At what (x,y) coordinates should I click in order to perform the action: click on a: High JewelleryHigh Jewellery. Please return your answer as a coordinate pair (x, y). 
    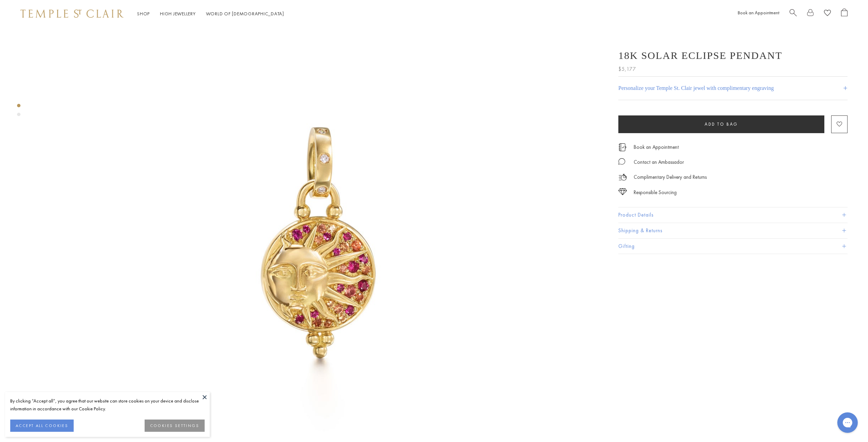
    Looking at the image, I should click on (177, 14).